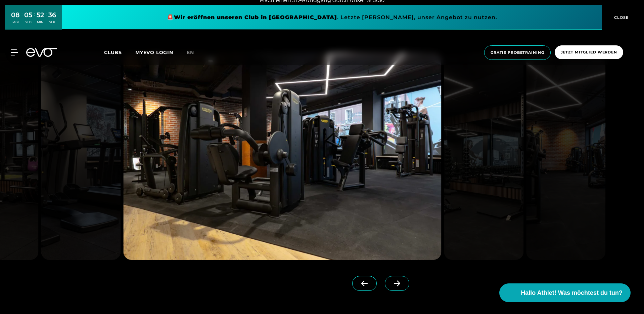  Describe the element at coordinates (52, 22) in the screenshot. I see `div: SEK` at that location.